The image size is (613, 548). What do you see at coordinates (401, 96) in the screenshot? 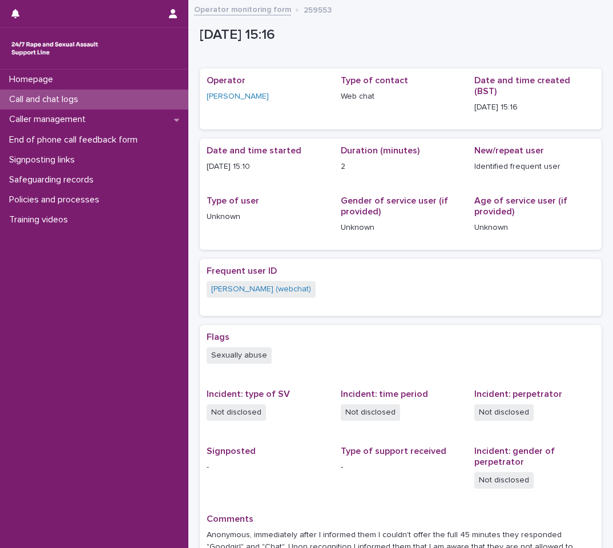
I see `p: Web chat` at bounding box center [401, 96].